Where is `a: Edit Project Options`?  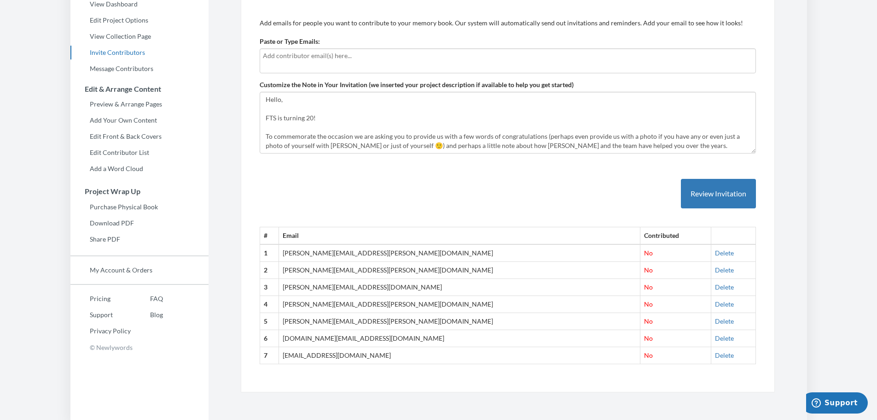 a: Edit Project Options is located at coordinates (140, 20).